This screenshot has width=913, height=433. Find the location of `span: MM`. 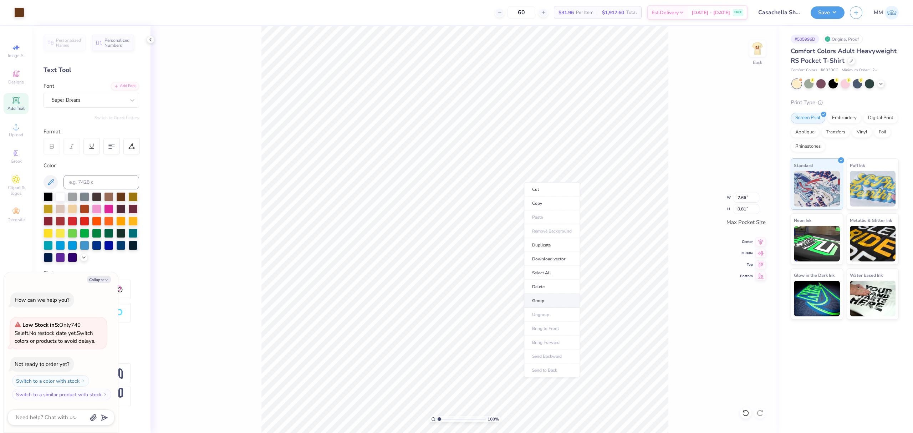

span: MM is located at coordinates (878, 12).